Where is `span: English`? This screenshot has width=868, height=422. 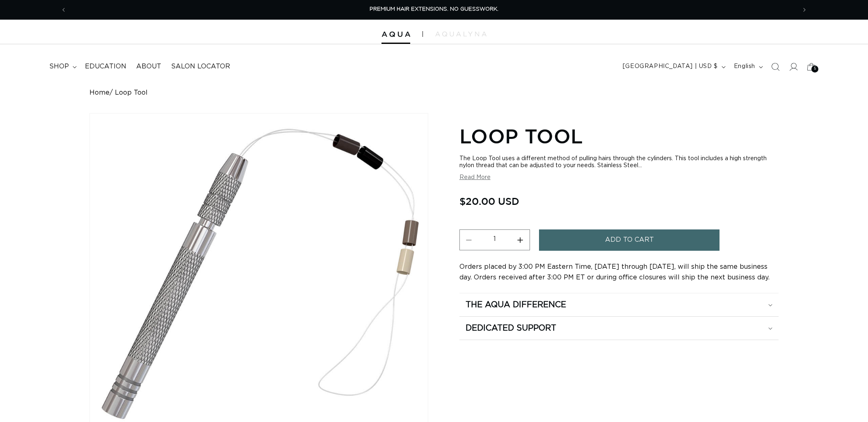
span: English is located at coordinates (744, 66).